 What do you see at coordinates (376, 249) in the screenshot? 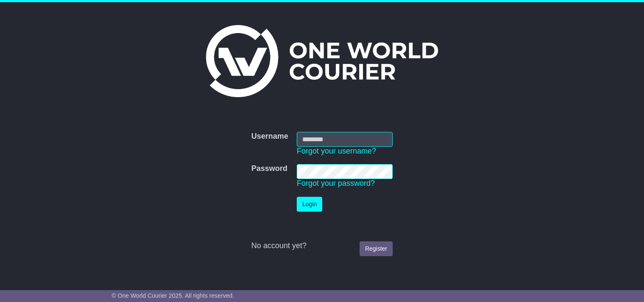
I see `a: Register` at bounding box center [376, 249].